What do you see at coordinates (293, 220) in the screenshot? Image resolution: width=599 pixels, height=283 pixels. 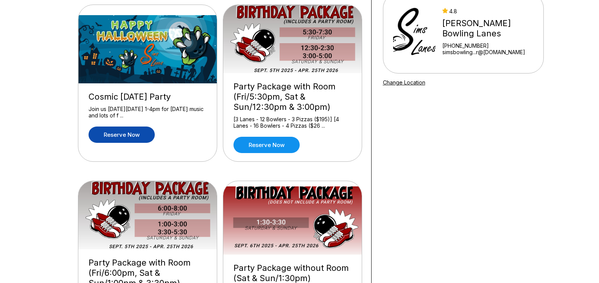 I see `img: Party Package without Room (Sat & Sun/1:30pm)` at bounding box center [293, 220].